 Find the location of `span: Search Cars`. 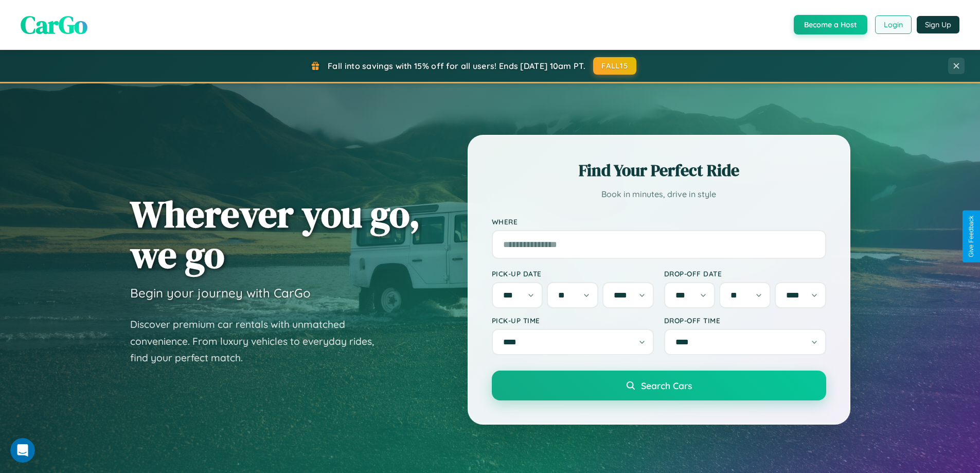

span: Search Cars is located at coordinates (666, 386).